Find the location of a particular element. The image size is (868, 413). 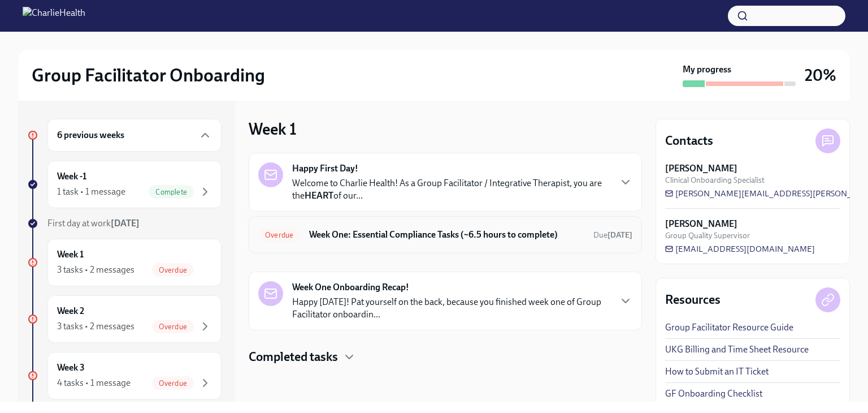

h2: Group Facilitator Onboarding is located at coordinates (148, 75).